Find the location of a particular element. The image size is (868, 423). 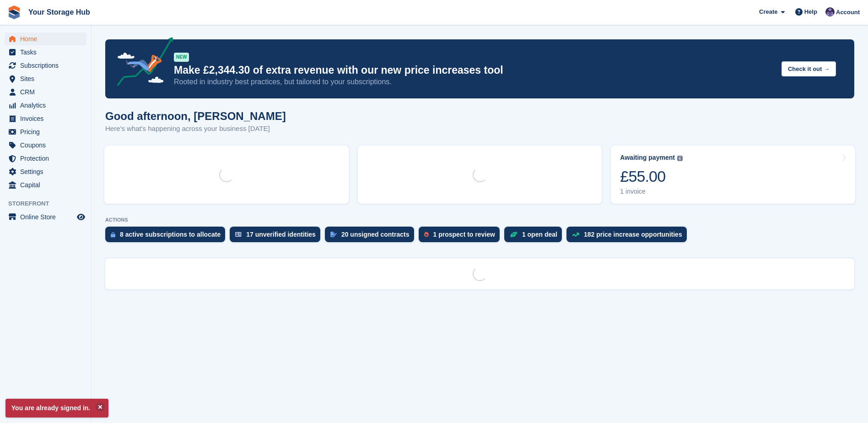

div: 1 open deal is located at coordinates (539, 234).